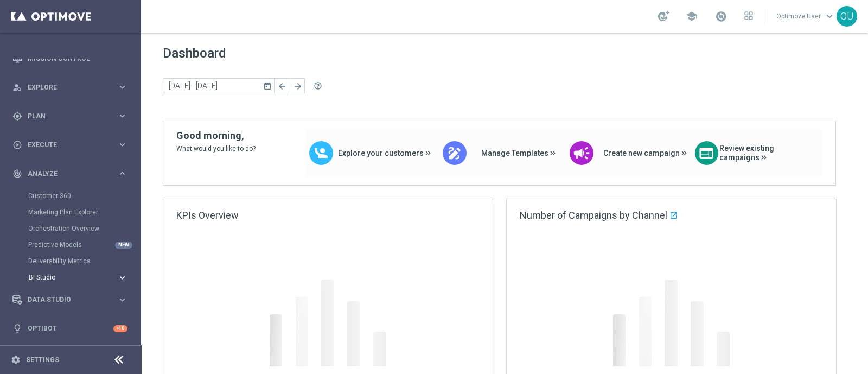 Image resolution: width=868 pixels, height=374 pixels. I want to click on button: person_search Explore keyboard_arrow_right, so click(70, 87).